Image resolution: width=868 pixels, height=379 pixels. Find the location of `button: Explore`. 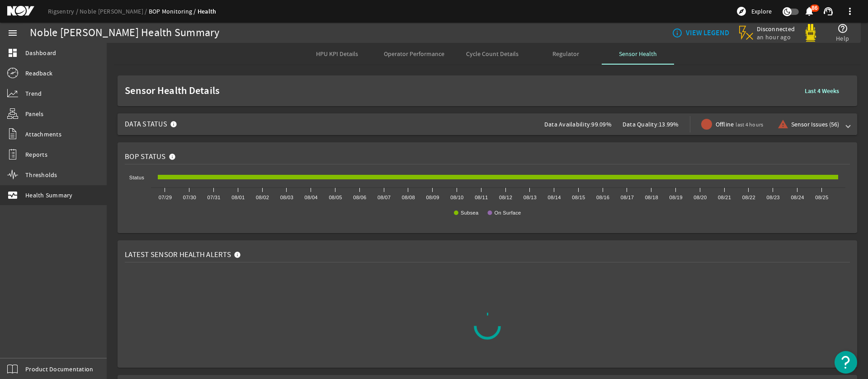

button: Explore is located at coordinates (754, 11).